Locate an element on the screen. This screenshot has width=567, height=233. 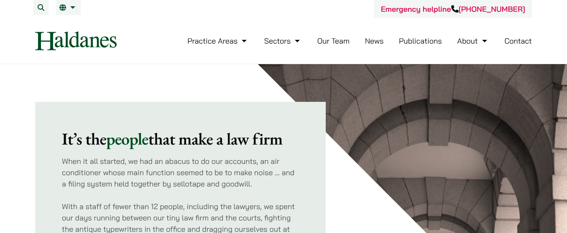
a: Practice Areas is located at coordinates (218, 41).